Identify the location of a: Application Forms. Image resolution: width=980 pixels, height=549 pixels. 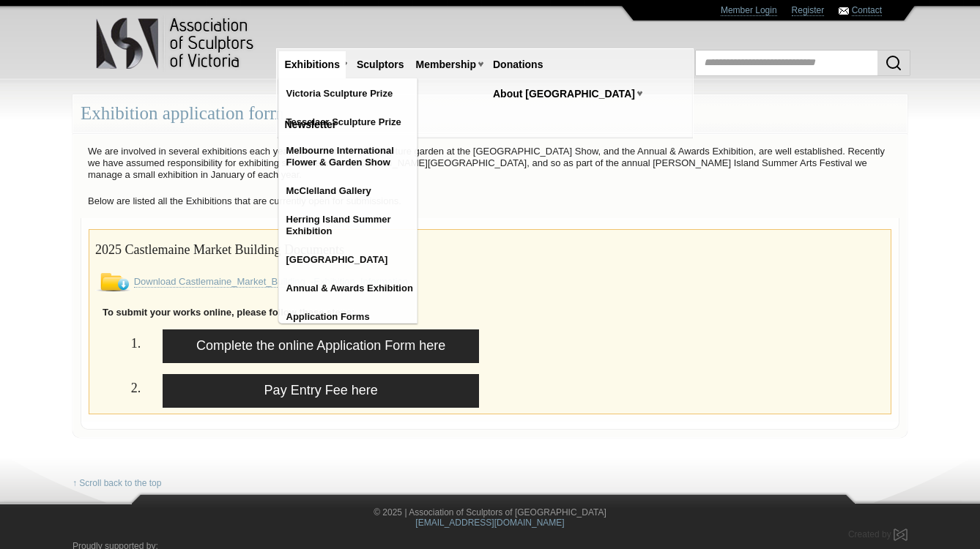
(352, 317).